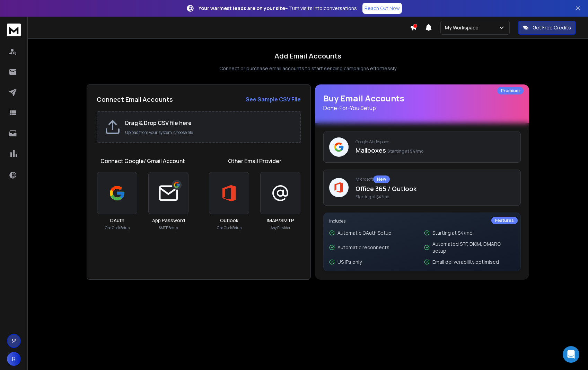 The width and height of the screenshot is (588, 370). I want to click on p: Automated SPF, DKIM, DMARC setup, so click(474, 248).